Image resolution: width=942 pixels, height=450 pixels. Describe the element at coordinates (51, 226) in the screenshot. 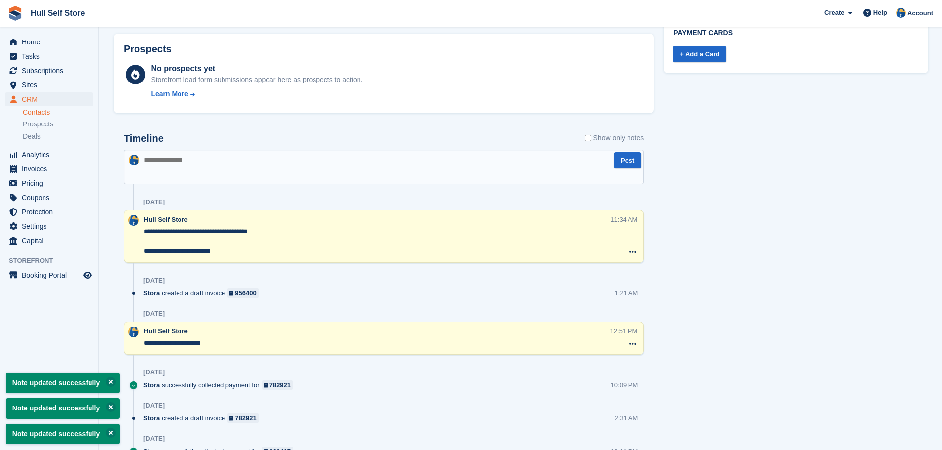

I see `span: Settings` at that location.